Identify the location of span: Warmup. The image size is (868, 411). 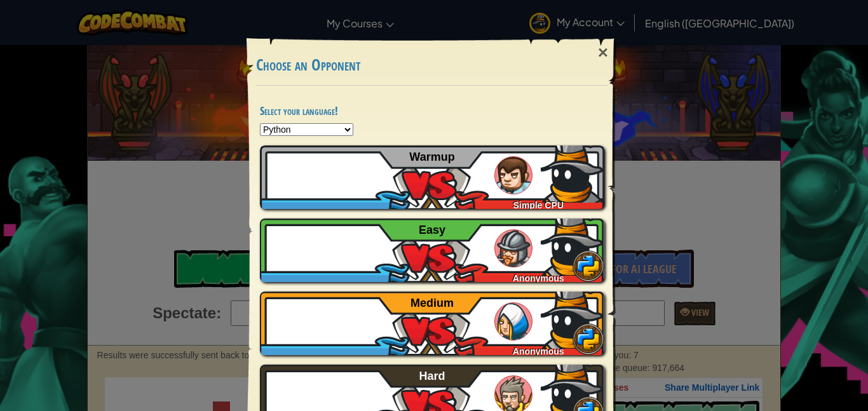
(431, 157).